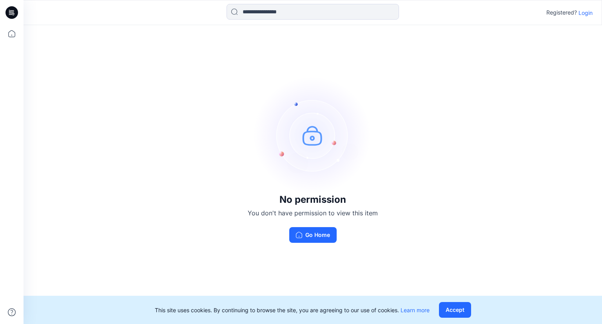  What do you see at coordinates (455, 310) in the screenshot?
I see `button: Accept` at bounding box center [455, 310].